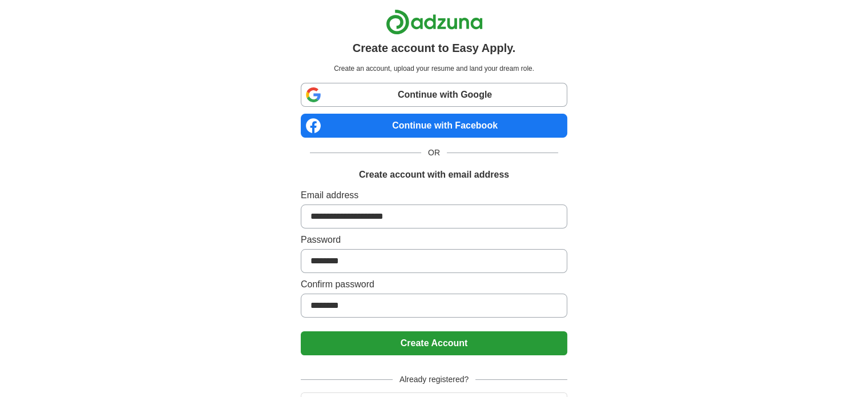  I want to click on p: Create an account, upload your resume and land your dream role., so click(434, 69).